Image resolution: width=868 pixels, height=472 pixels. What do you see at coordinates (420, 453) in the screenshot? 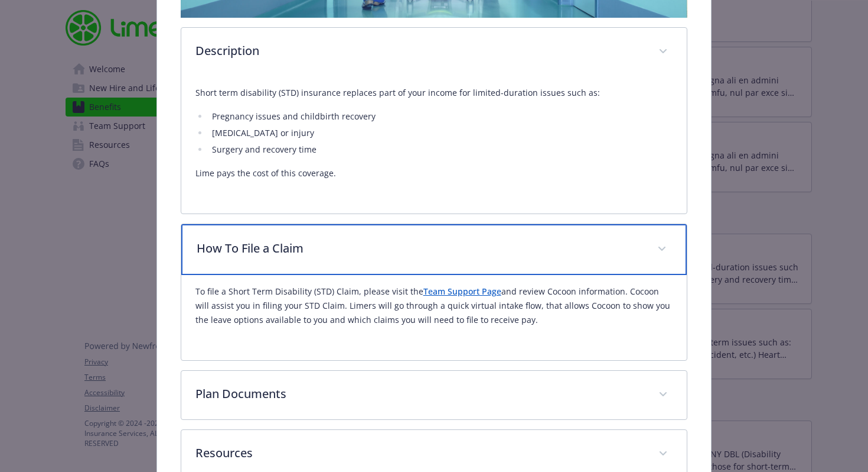
I see `p: Resources` at bounding box center [420, 453].